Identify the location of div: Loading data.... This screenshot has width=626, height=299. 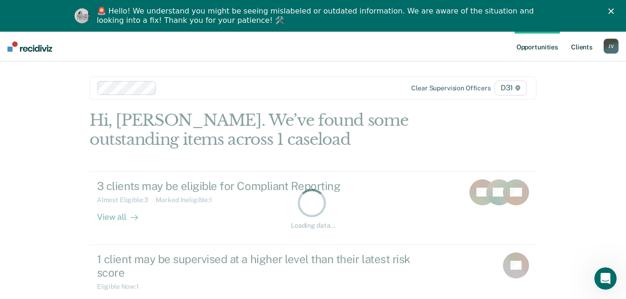
(313, 225).